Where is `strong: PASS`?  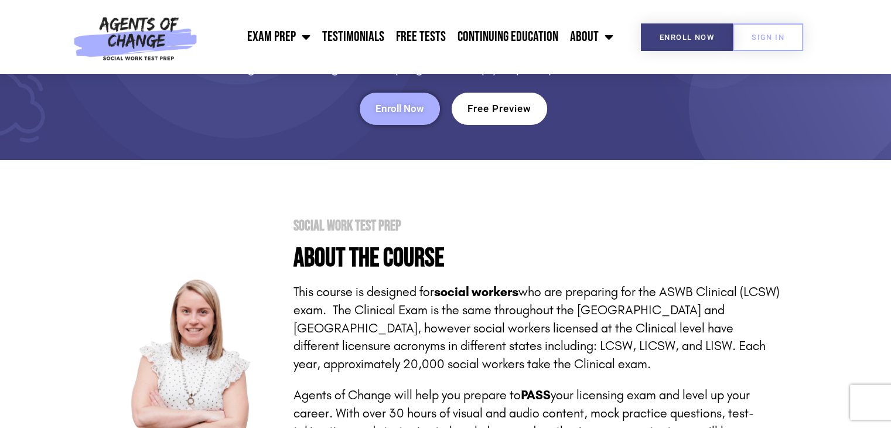 strong: PASS is located at coordinates (535, 395).